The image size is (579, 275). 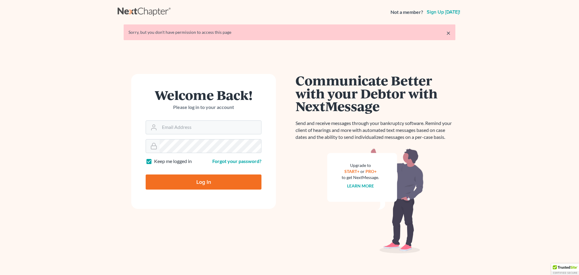 I want to click on p: Send and receive messages through your bankruptcy software. Remind your client of hearings and mo..., so click(x=375, y=130).